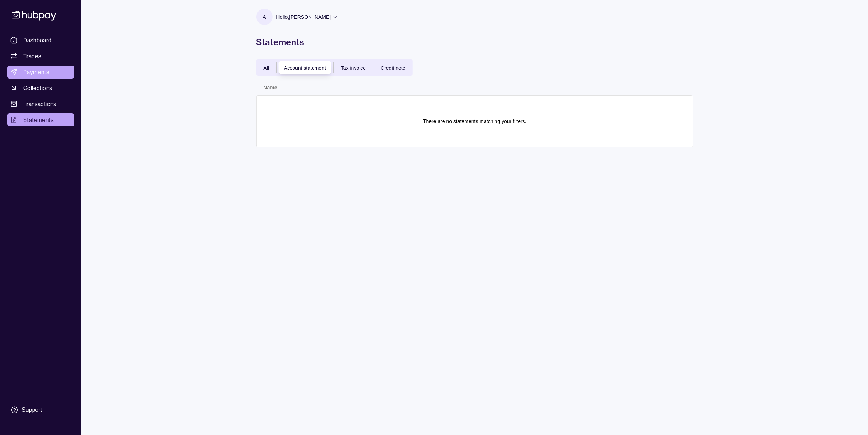  I want to click on span: Credit note, so click(393, 68).